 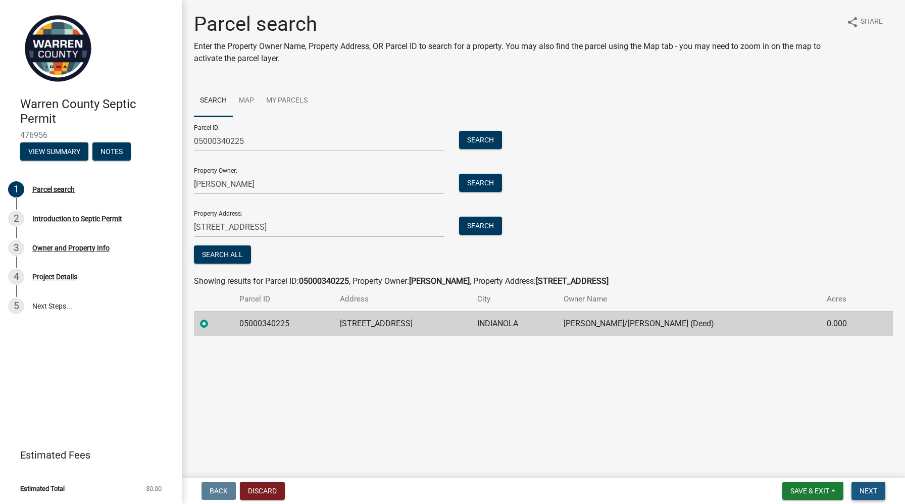 What do you see at coordinates (16, 277) in the screenshot?
I see `div: 4` at bounding box center [16, 277].